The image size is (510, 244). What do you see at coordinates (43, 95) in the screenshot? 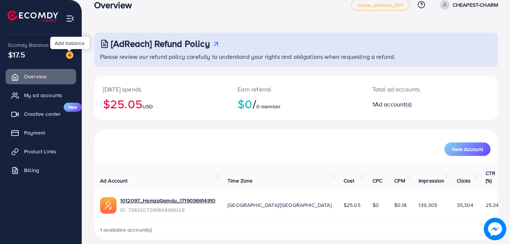
I see `span: My ad accounts` at bounding box center [43, 95].